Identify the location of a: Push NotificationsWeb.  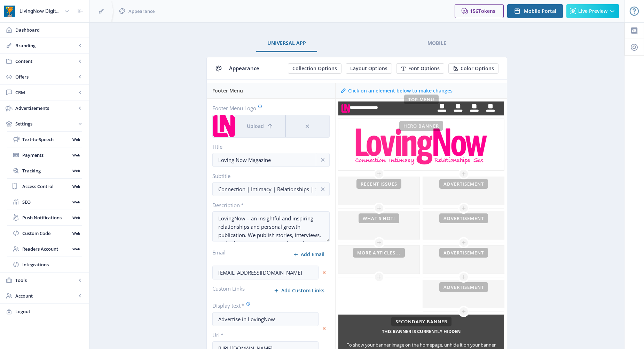
(44, 218).